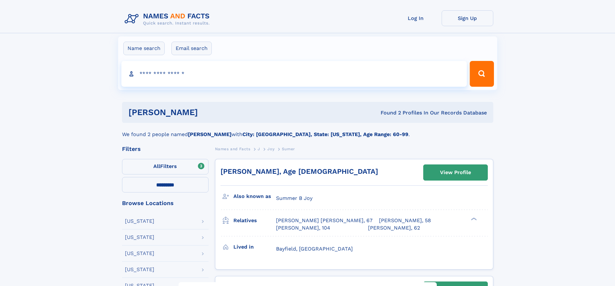  Describe the element at coordinates (416, 18) in the screenshot. I see `a: Log In` at that location.